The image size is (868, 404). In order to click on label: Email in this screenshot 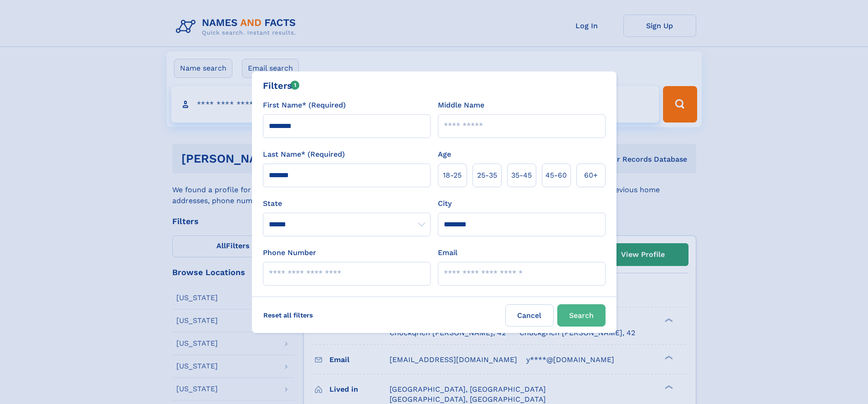, I will do `click(448, 253)`.